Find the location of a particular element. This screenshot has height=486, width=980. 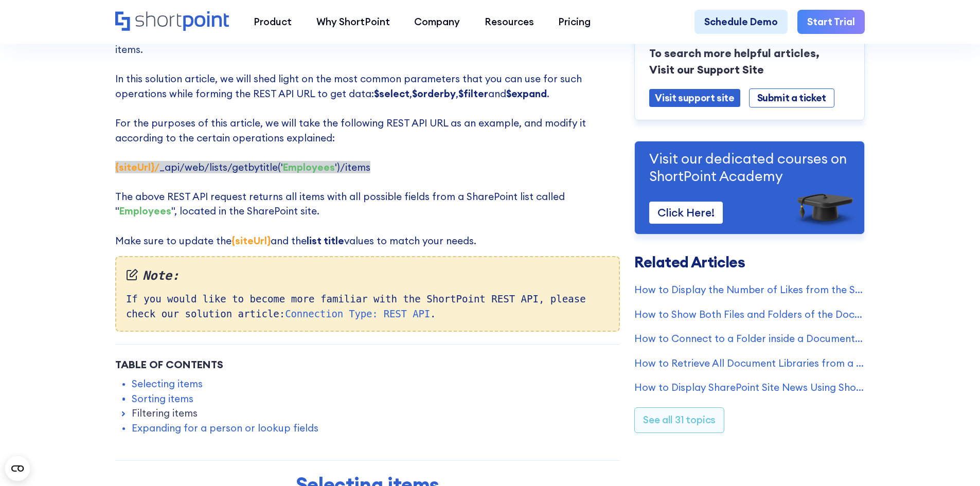

a: How to Display SharePoint Site News Using ShortPoint REST API Connection Type is located at coordinates (749, 387).